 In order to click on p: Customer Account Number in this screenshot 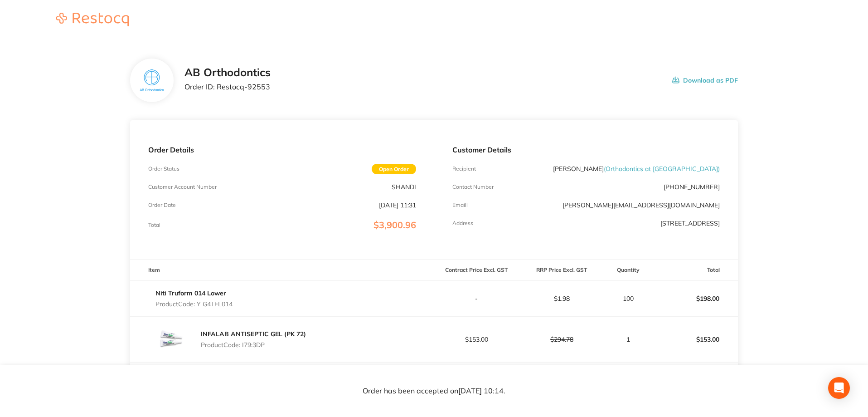, I will do `click(182, 187)`.